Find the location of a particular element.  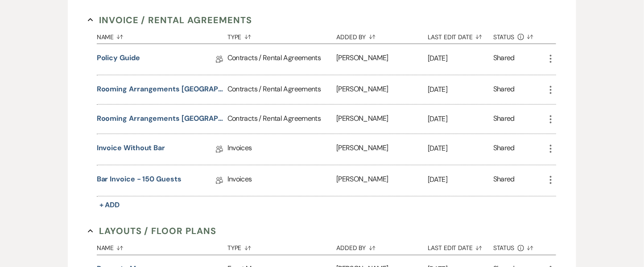

button: Invoice / Rental Agreements is located at coordinates (170, 20).